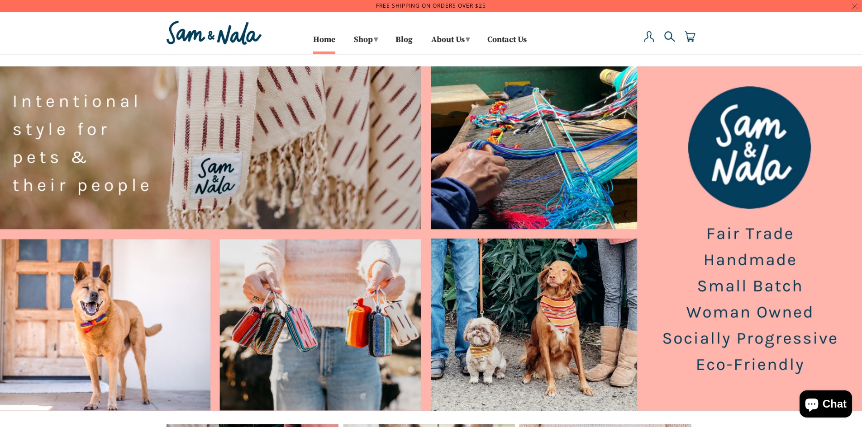 The width and height of the screenshot is (862, 427). Describe the element at coordinates (669, 37) in the screenshot. I see `img: search-icon` at that location.